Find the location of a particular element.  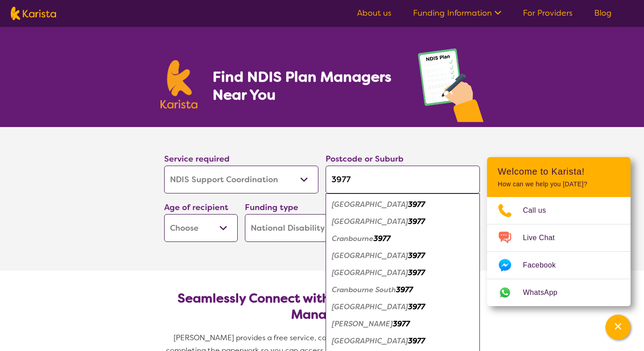

button: Channel Menu is located at coordinates (618, 328).